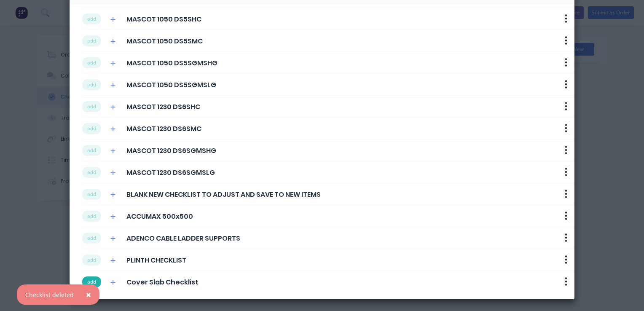 The width and height of the screenshot is (644, 311). Describe the element at coordinates (165, 41) in the screenshot. I see `span: MASCOT 1050 DS5SMC` at that location.